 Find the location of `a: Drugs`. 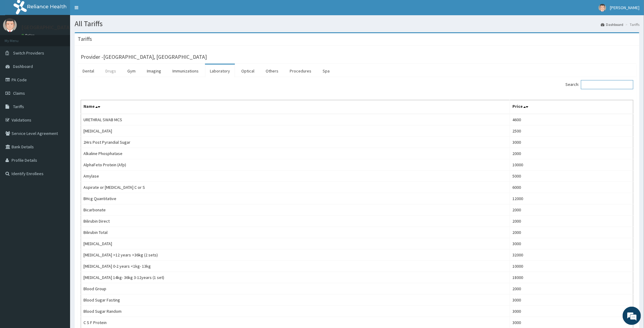

a: Drugs is located at coordinates (111, 71).